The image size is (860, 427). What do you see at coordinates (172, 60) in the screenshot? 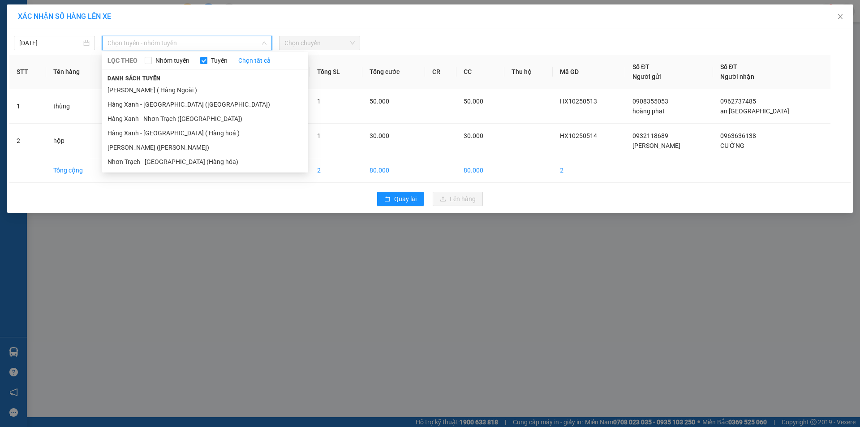
I see `span: Nhóm tuyến` at bounding box center [172, 60].